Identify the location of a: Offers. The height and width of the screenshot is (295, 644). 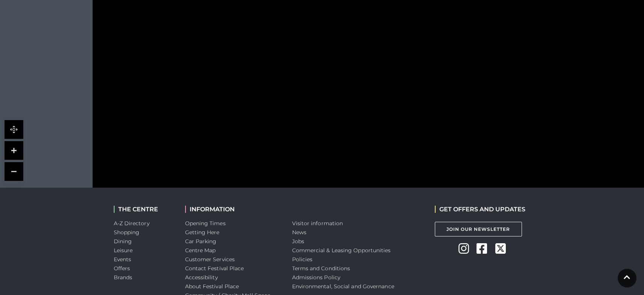
(122, 268).